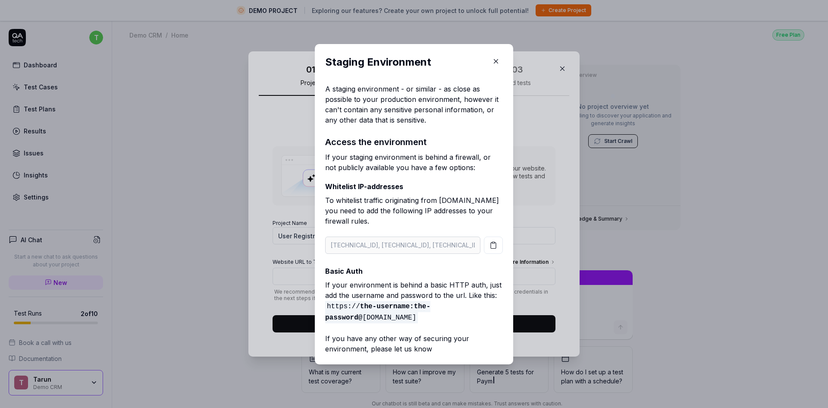 The width and height of the screenshot is (828, 408). I want to click on p: Whitelist IP-addresses, so click(414, 186).